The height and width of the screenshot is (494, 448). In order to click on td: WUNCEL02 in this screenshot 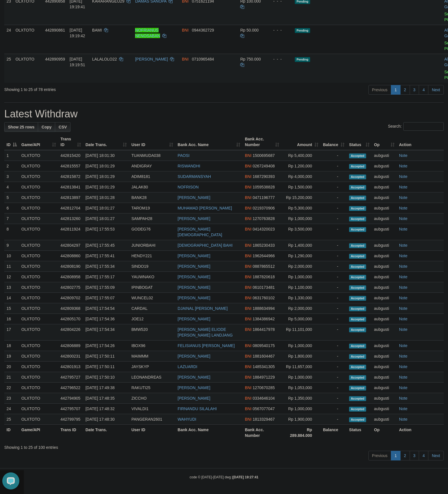, I will do `click(152, 298)`.